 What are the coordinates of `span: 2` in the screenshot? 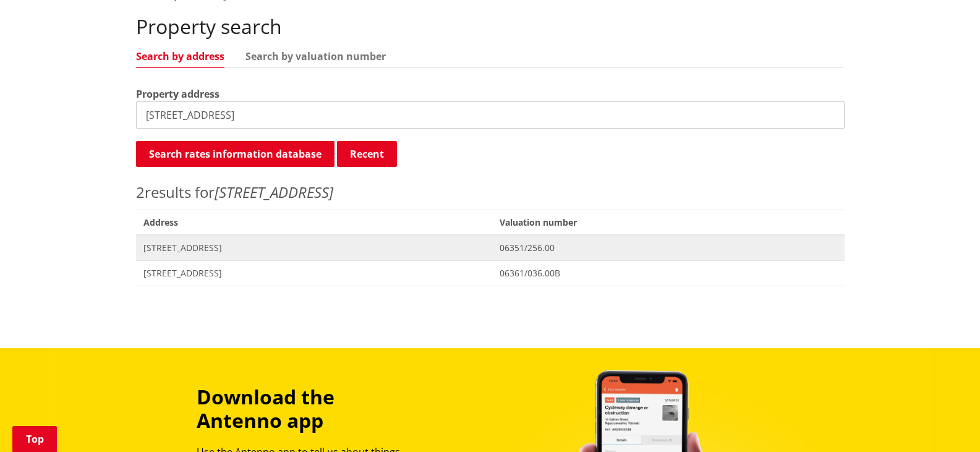 It's located at (140, 191).